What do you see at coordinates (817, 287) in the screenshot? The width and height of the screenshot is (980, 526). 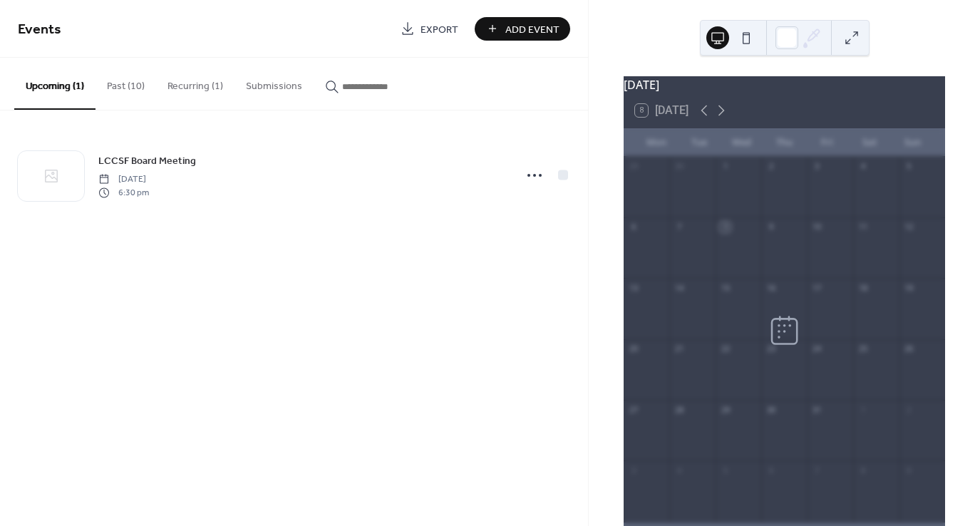 I see `div: 17` at bounding box center [817, 287].